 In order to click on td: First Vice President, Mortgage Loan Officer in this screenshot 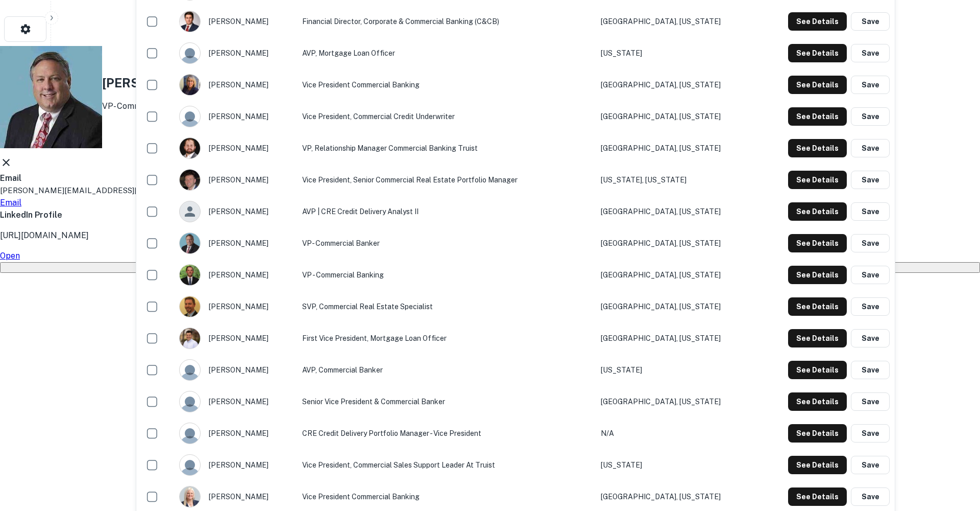, I will do `click(446, 338)`.